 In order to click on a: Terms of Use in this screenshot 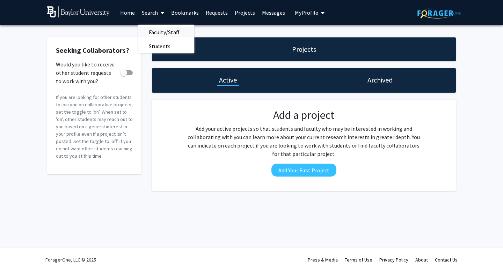, I will do `click(359, 260)`.